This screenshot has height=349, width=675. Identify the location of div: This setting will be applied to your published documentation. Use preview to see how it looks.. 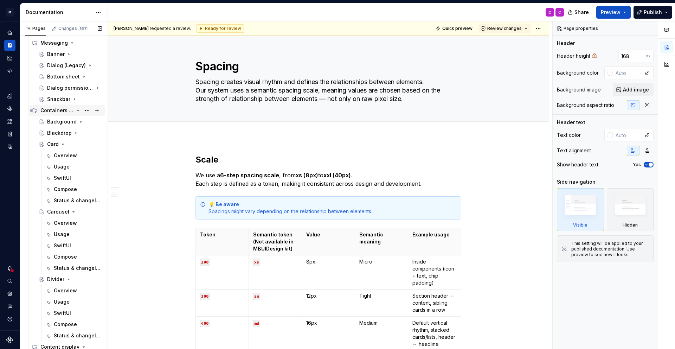
(610, 249).